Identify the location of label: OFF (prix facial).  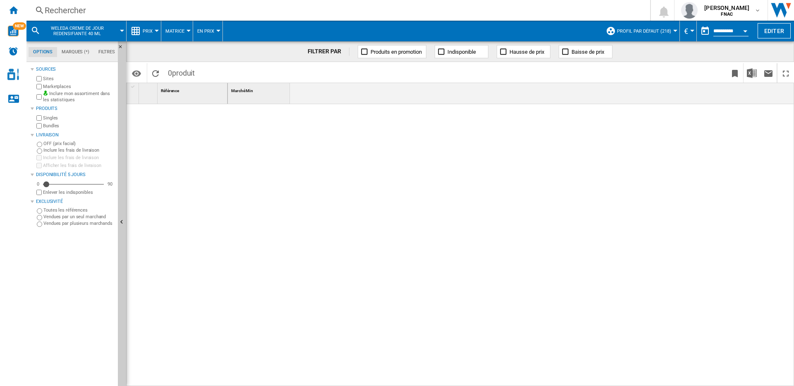
(79, 144).